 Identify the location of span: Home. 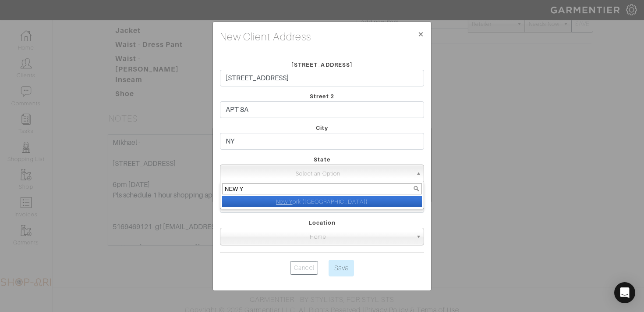
(318, 237).